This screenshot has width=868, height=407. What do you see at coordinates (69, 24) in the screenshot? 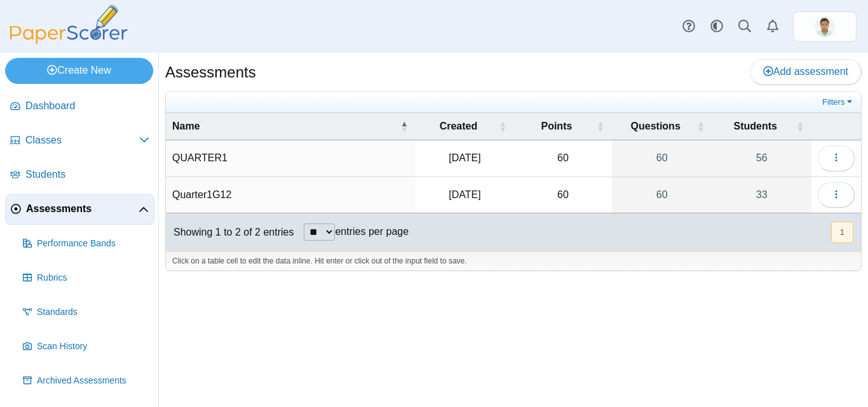
I see `img: PaperScorer` at bounding box center [69, 24].